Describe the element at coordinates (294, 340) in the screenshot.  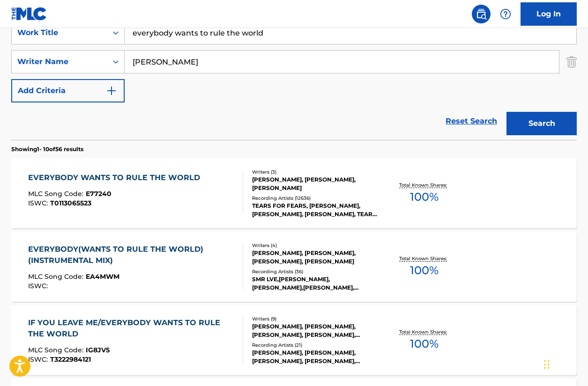
I see `a: IF YOU LEAVE ME/EVERYBODY WANTS TO RULE THE WORLDMLC Song Code:IG8JV5ISWC:T3222984121Writers (9)[...` at that location.